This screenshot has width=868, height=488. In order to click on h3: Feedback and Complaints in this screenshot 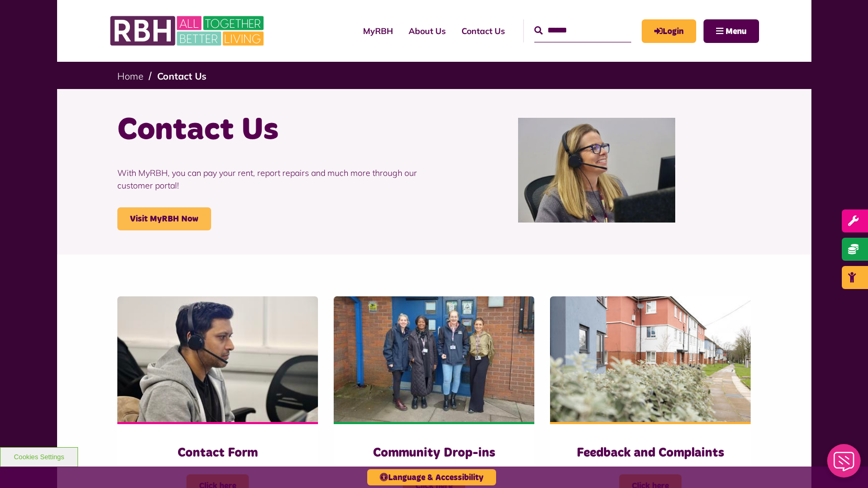, I will do `click(650, 453)`.